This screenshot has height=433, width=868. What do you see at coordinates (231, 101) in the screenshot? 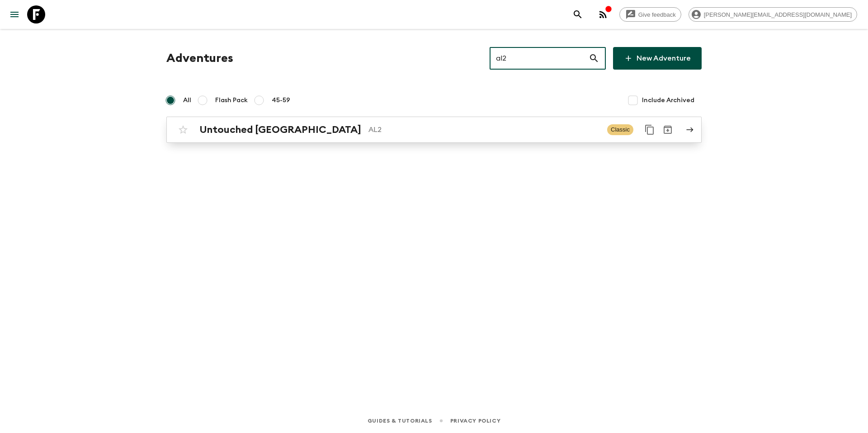
I see `span: Flash Pack` at bounding box center [231, 101].